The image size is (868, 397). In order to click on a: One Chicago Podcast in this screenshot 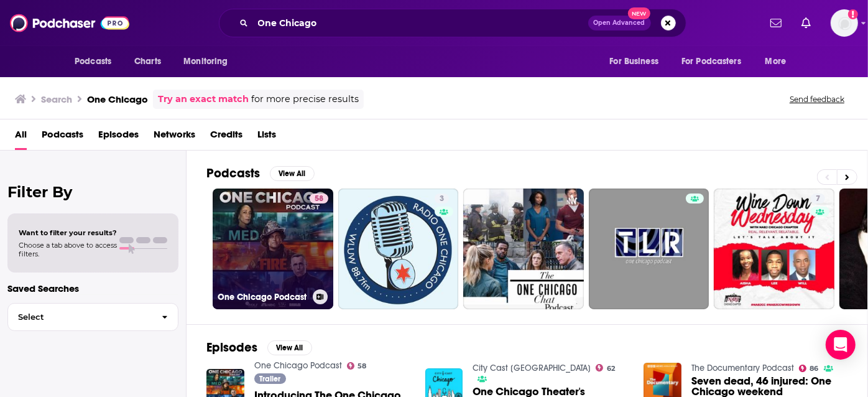, I will do `click(298, 365)`.